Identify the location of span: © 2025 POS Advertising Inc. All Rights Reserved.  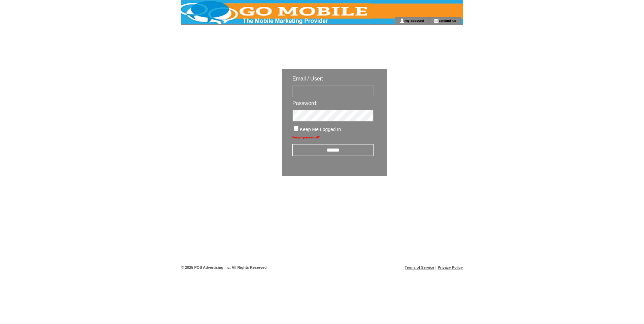
(224, 267).